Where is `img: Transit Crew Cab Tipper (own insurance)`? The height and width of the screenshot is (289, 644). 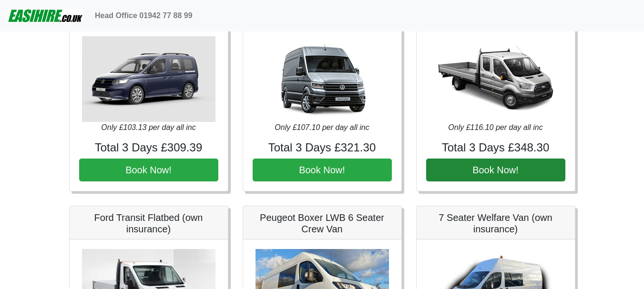
img: Transit Crew Cab Tipper (own insurance) is located at coordinates (496, 79).